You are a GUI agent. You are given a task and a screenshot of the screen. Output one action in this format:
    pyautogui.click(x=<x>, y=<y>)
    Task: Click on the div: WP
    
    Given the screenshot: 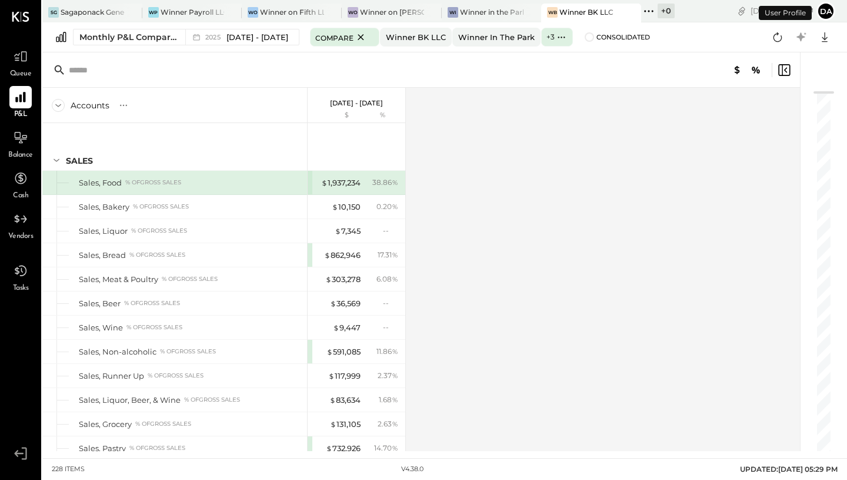 What is the action you would take?
    pyautogui.click(x=154, y=12)
    